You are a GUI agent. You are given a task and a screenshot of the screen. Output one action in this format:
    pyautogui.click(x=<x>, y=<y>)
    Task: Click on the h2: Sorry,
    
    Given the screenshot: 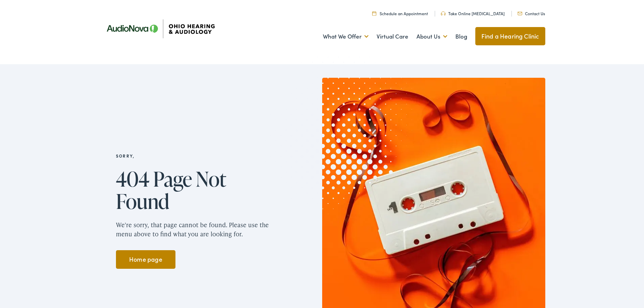 What is the action you would take?
    pyautogui.click(x=197, y=156)
    